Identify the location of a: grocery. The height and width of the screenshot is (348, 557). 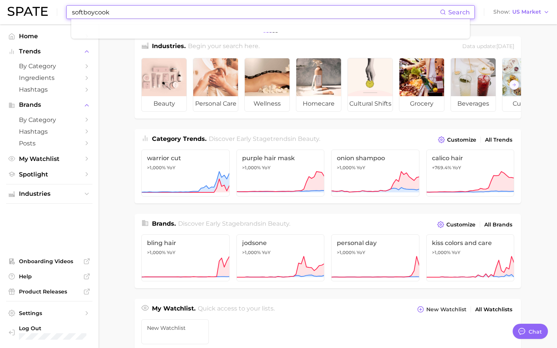
(422, 85).